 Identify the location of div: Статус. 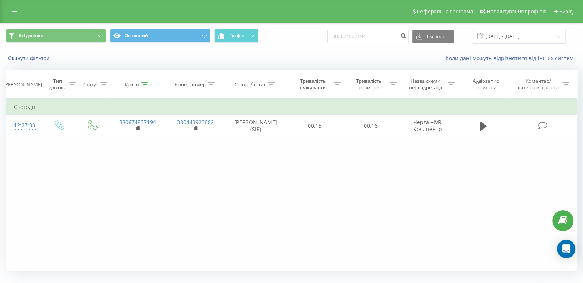
(91, 84).